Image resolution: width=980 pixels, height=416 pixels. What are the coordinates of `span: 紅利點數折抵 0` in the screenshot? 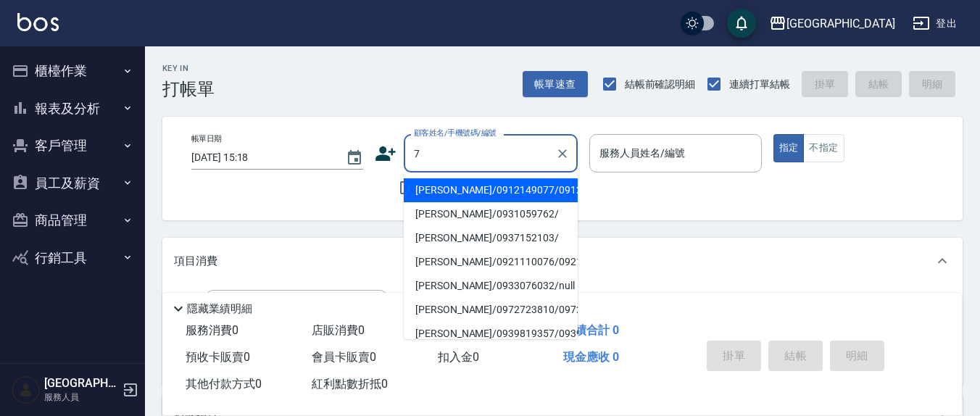 It's located at (349, 383).